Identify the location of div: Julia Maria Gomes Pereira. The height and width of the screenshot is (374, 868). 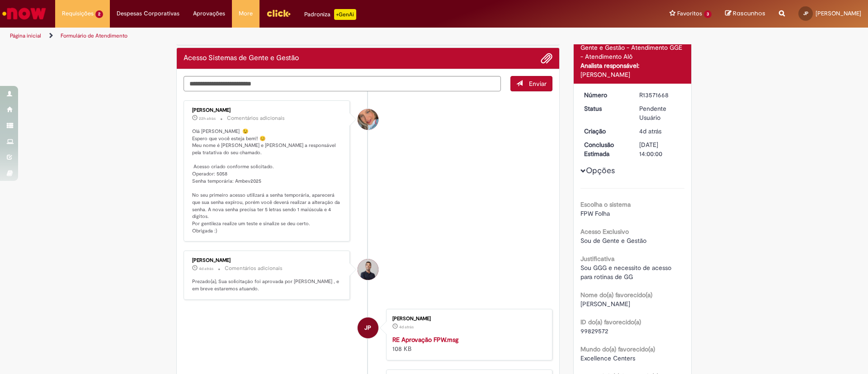
(368, 328).